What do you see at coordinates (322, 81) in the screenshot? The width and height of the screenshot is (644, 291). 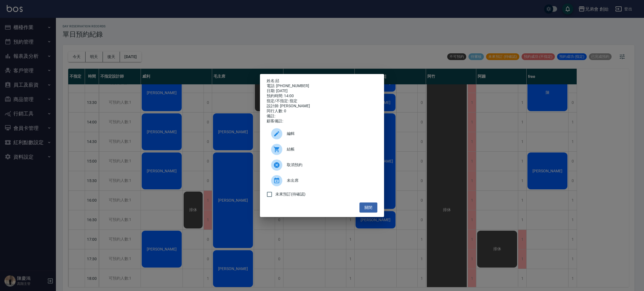 I see `p: 姓名:` at bounding box center [322, 81].